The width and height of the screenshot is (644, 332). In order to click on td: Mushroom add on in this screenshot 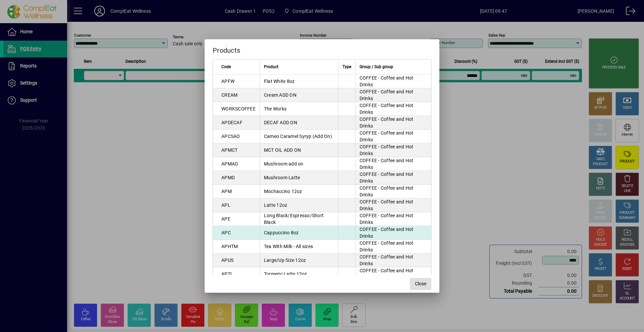, I will do `click(299, 164)`.